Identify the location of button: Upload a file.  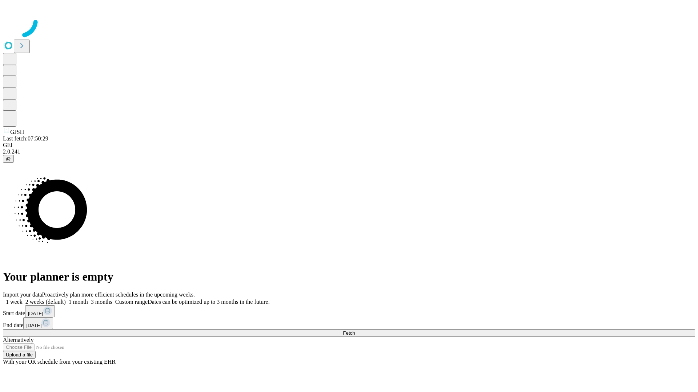
(19, 355).